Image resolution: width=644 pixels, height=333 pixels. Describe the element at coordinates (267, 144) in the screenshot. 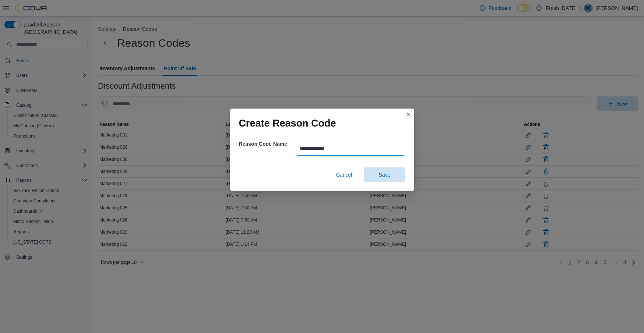

I see `h5: Reason Code Name` at that location.